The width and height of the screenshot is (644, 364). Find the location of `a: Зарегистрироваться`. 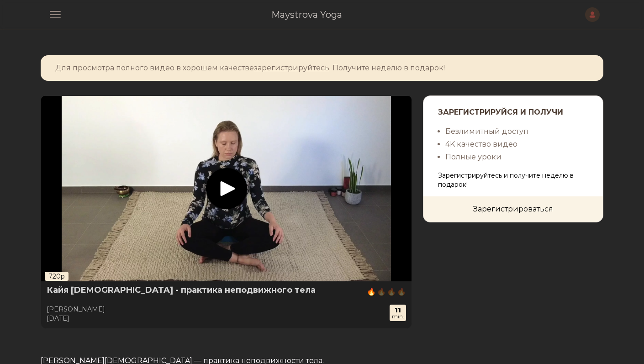

a: Зарегистрироваться is located at coordinates (513, 210).